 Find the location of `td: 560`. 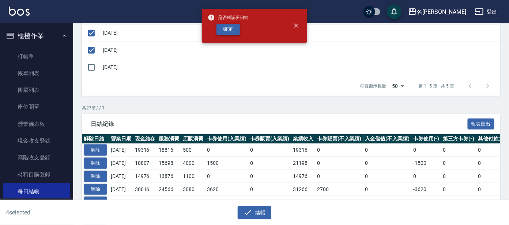

td: 560 is located at coordinates (193, 203).